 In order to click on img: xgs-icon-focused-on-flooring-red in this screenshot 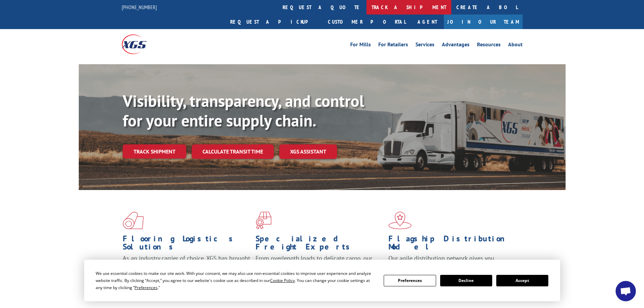, I will do `click(263, 220)`.